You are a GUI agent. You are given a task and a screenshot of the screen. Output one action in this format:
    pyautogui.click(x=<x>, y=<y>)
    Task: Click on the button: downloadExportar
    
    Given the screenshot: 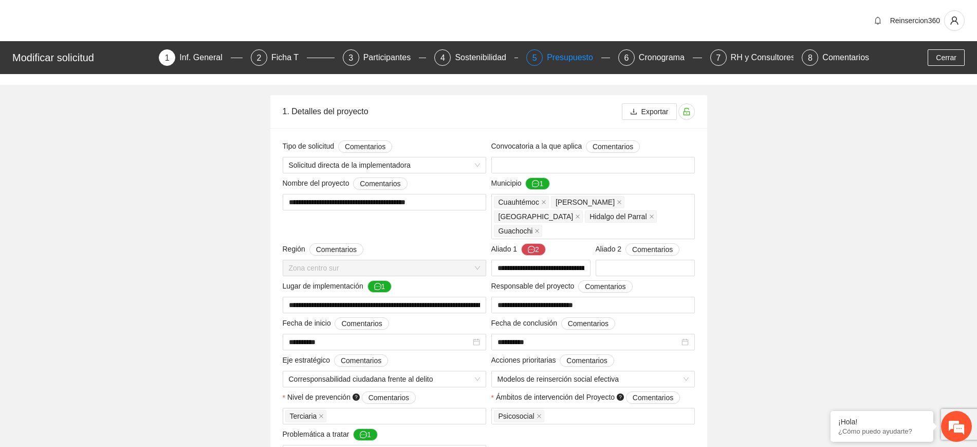 What is the action you would take?
    pyautogui.click(x=649, y=112)
    